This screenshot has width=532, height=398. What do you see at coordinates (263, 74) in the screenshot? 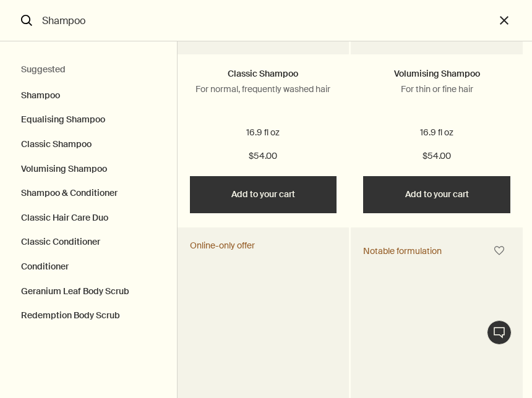
I see `a: Classic Shampoo` at bounding box center [263, 74].